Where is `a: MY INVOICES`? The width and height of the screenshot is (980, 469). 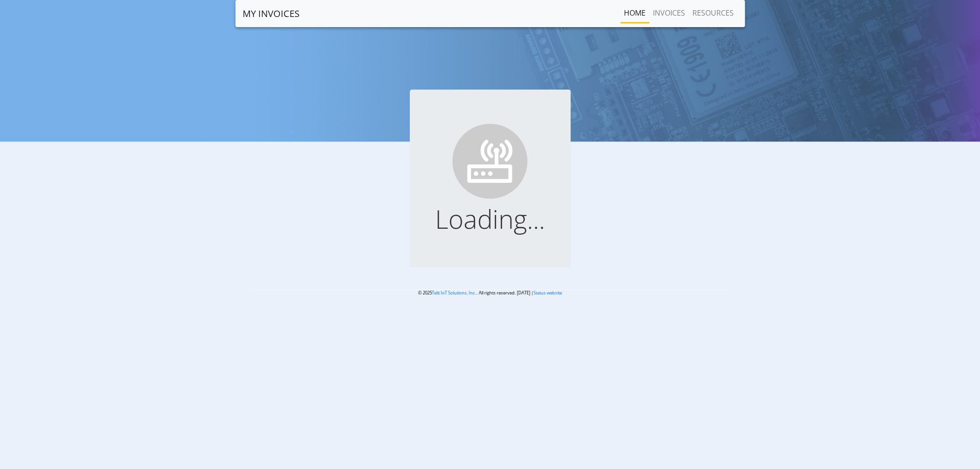
a: MY INVOICES is located at coordinates (271, 14).